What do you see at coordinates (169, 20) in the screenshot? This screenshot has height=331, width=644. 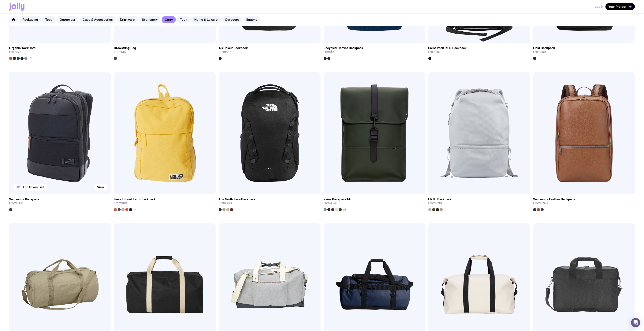 I see `a: Carry` at bounding box center [169, 20].